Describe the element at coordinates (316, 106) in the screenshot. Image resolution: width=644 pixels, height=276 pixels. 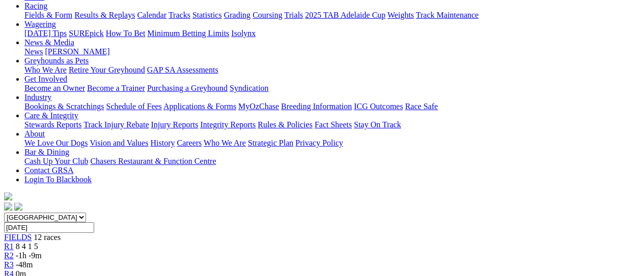
I see `a: Breeding Information` at that location.